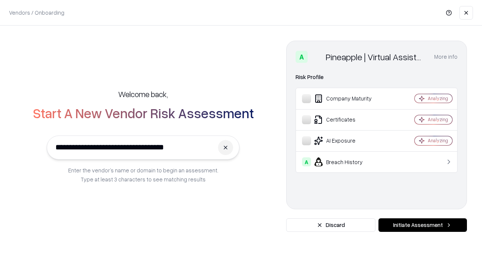 The image size is (482, 271). I want to click on div: Certificates, so click(347, 120).